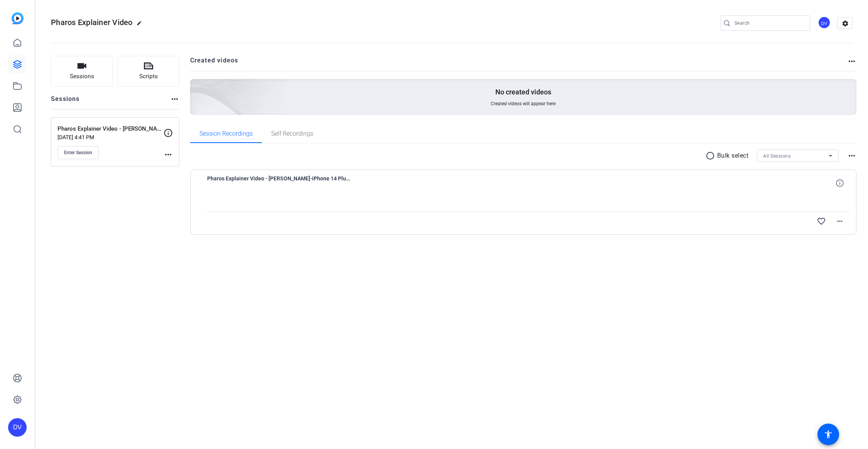 This screenshot has width=868, height=449. What do you see at coordinates (65, 102) in the screenshot?
I see `h2: Sessions` at bounding box center [65, 102].